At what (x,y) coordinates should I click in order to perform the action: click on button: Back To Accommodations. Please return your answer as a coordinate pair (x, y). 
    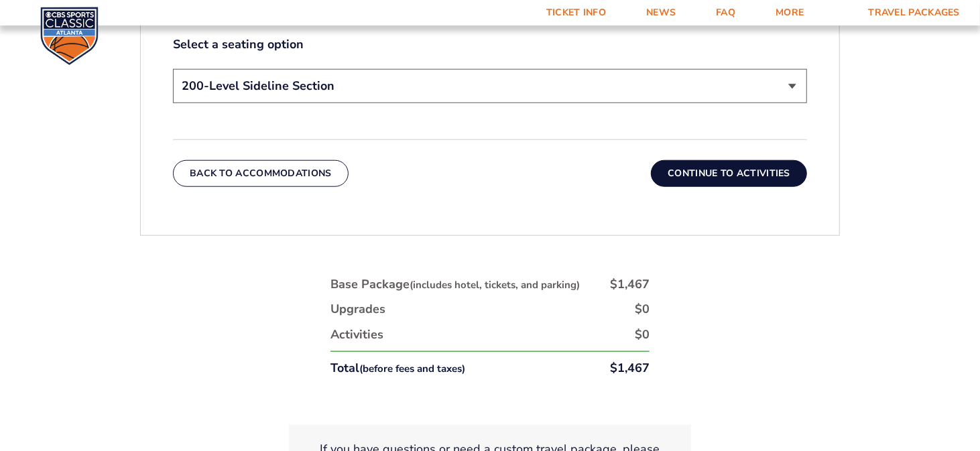
    Looking at the image, I should click on (261, 174).